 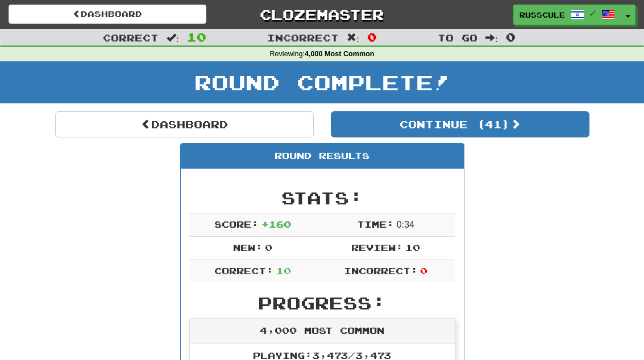 I want to click on h2: Stats:, so click(x=322, y=198).